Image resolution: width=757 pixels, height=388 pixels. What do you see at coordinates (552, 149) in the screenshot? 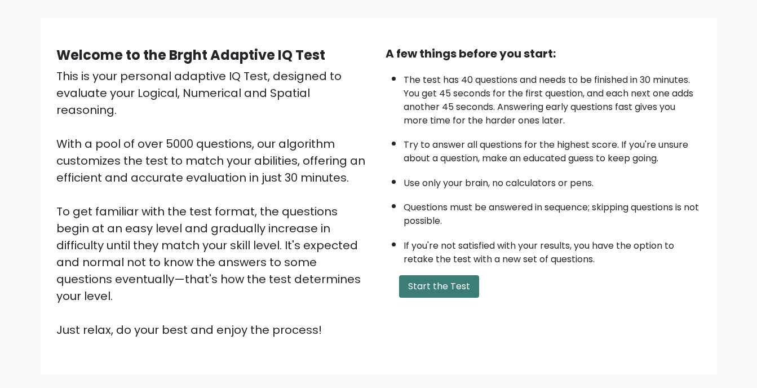
I see `li: Try to answer all questions for the highest score. If you're unsure about a question, make an edu...` at bounding box center [552, 149].